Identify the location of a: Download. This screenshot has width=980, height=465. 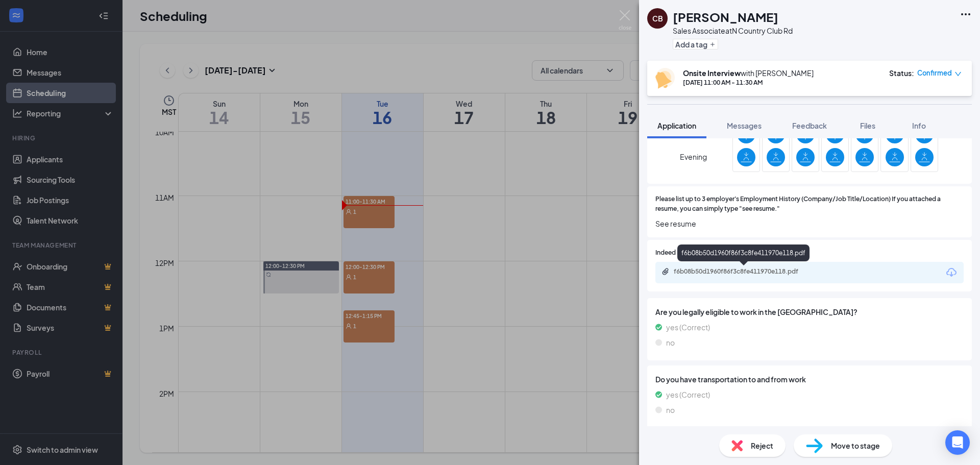
(951, 273).